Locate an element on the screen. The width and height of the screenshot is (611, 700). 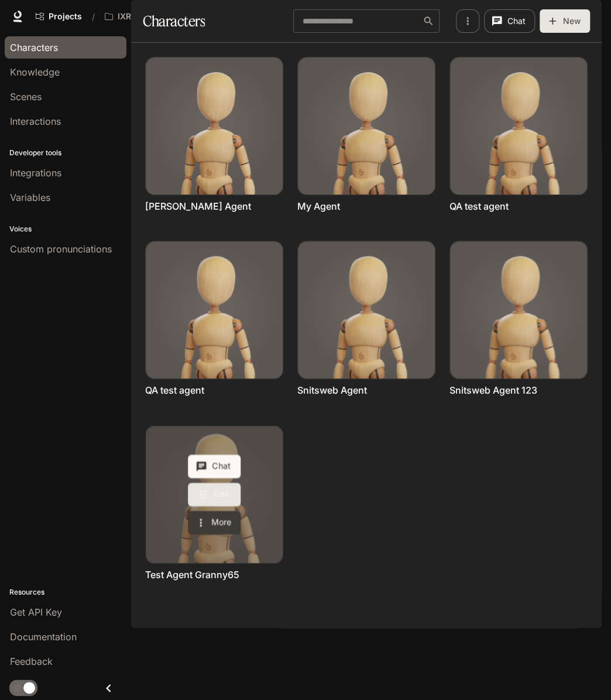
img: Snitsweb Agent is located at coordinates (366, 310).